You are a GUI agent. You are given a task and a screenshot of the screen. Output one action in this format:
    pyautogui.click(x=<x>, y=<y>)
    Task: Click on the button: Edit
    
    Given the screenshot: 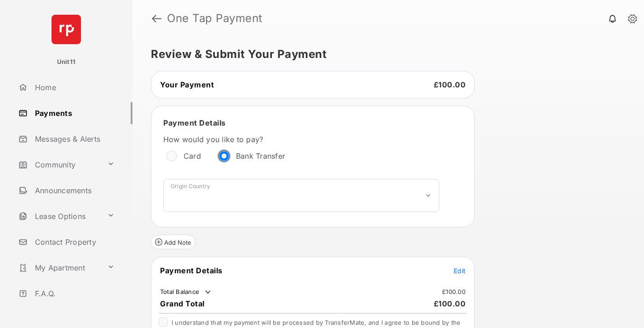 What is the action you would take?
    pyautogui.click(x=460, y=271)
    